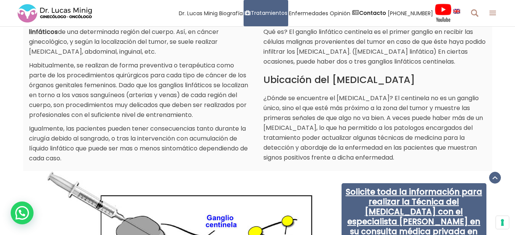 Image resolution: width=515 pixels, height=235 pixels. Describe the element at coordinates (140, 144) in the screenshot. I see `p: Igualmente, las pacientes pueden tener consecuencias tanto durante la cirugía debido al sangrado,...` at that location.